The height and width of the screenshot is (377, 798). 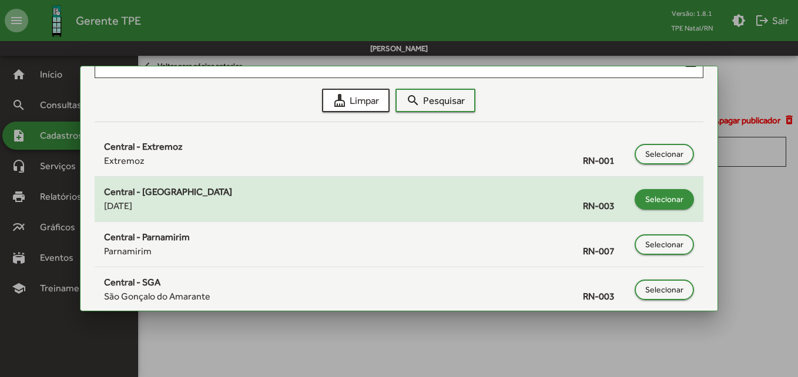 I want to click on button: Pesquisar, so click(x=435, y=100).